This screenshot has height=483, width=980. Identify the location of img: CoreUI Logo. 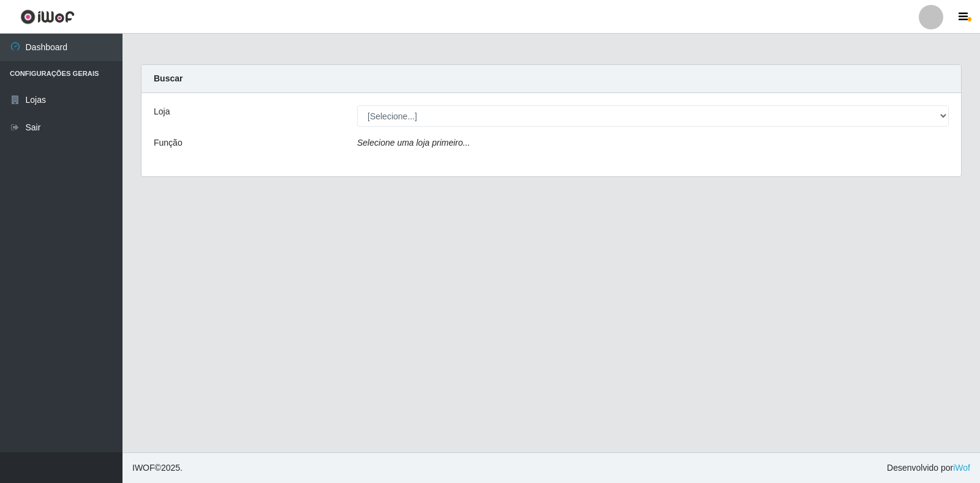
(47, 17).